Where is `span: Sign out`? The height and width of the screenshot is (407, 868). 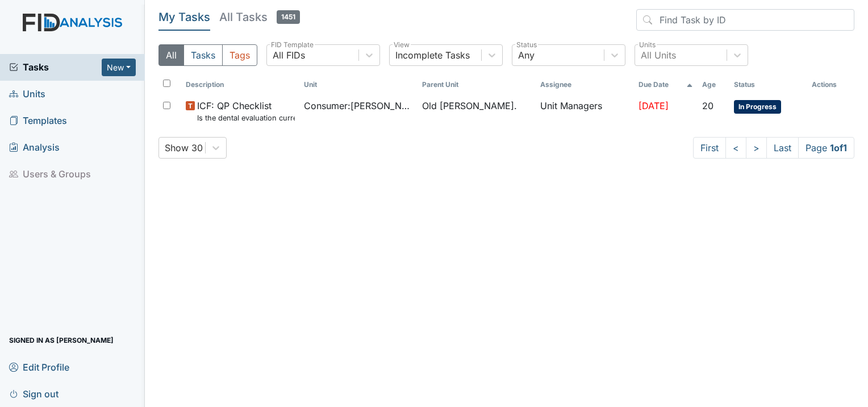
span: Sign out is located at coordinates (34, 393).